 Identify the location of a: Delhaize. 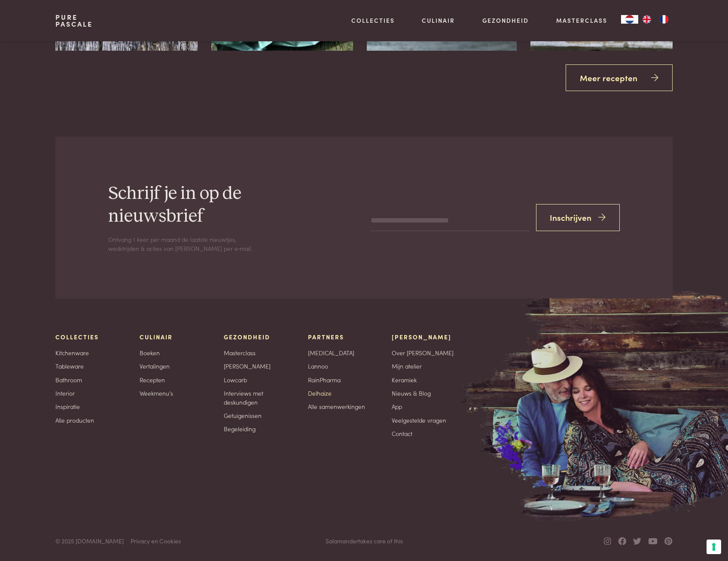
(320, 393).